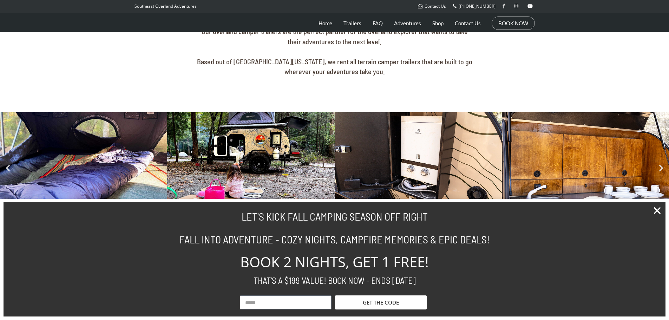 This screenshot has width=669, height=320. Describe the element at coordinates (335, 262) in the screenshot. I see `h2: BOOK 2 NIGHTS, GET 1 FREE!` at that location.